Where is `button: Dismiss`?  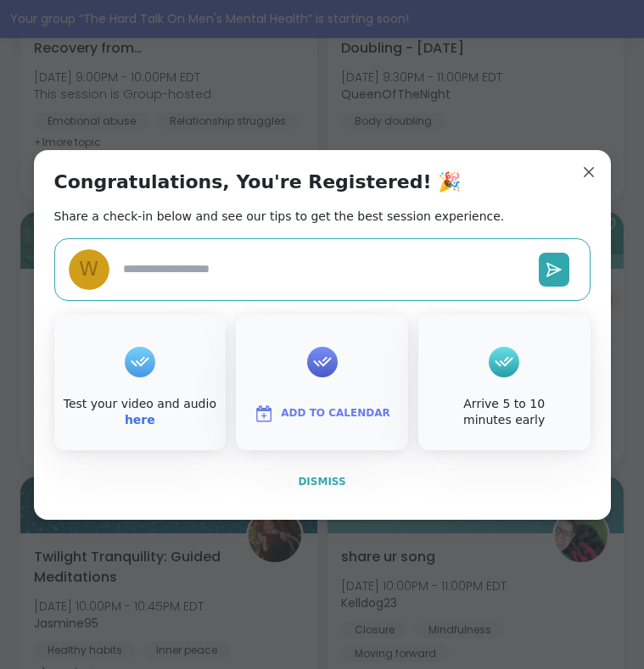 button: Dismiss is located at coordinates (322, 482).